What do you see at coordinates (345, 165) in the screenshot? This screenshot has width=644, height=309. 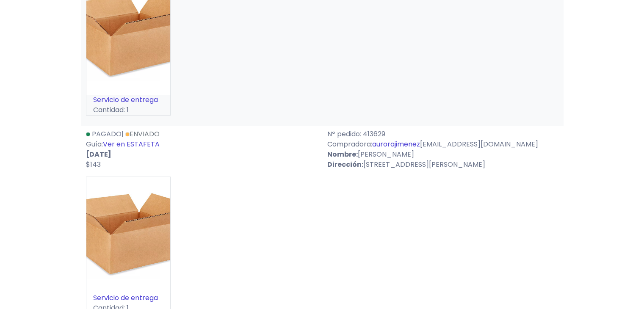 I see `strong: Dirección:` at bounding box center [345, 165].